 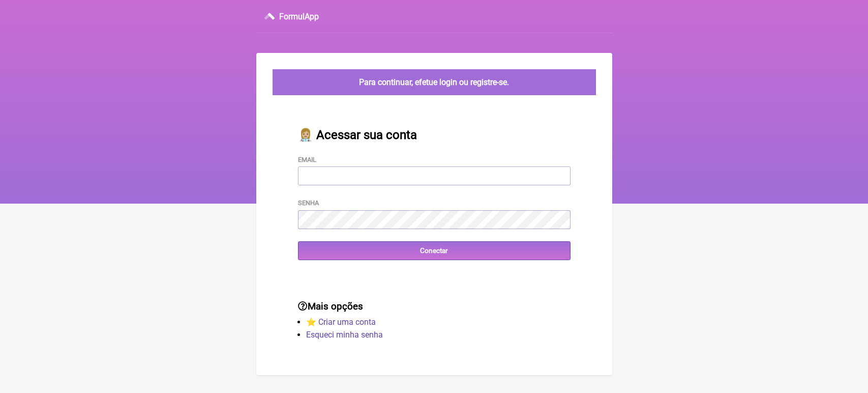 I want to click on div: Para continuar, efetue login ou registre-se., so click(x=434, y=82).